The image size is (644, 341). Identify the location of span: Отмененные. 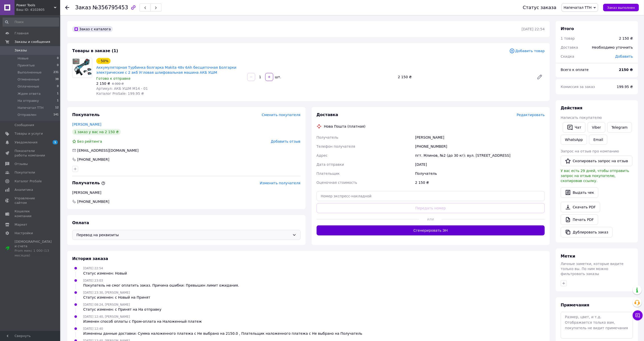
(28, 80).